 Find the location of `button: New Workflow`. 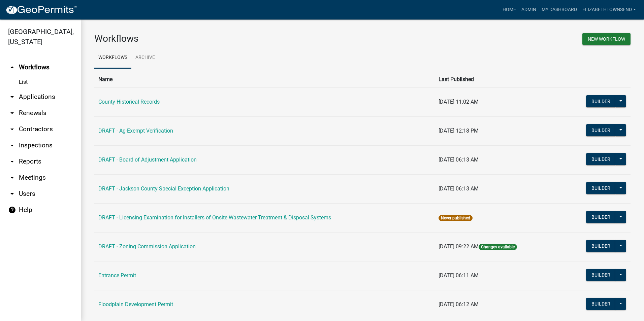

button: New Workflow is located at coordinates (606, 39).